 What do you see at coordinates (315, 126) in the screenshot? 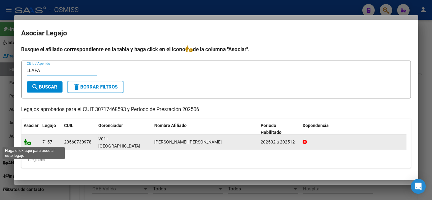
I see `span: Dependencia` at bounding box center [315, 126].